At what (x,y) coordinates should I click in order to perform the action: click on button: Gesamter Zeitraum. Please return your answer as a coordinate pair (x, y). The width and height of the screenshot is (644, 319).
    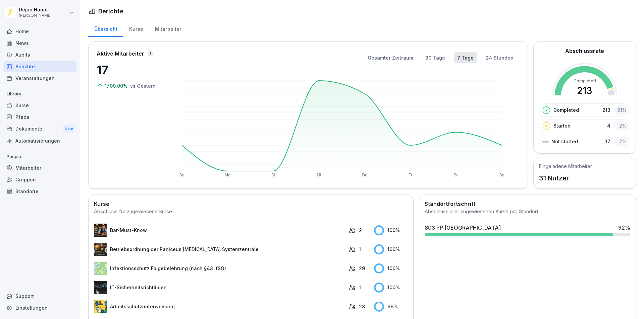
    Looking at the image, I should click on (390, 58).